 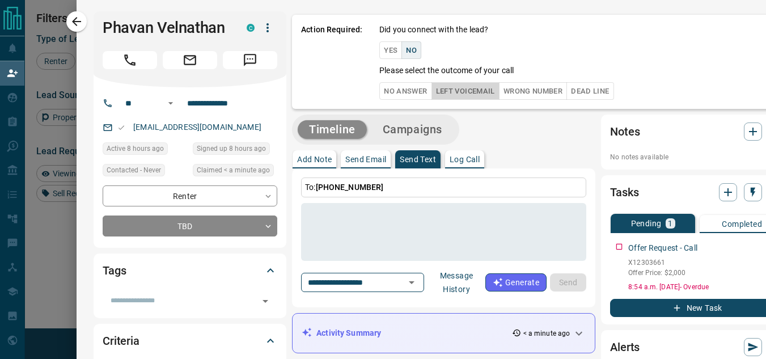 What do you see at coordinates (443, 187) in the screenshot?
I see `p: To:` at bounding box center [443, 187].